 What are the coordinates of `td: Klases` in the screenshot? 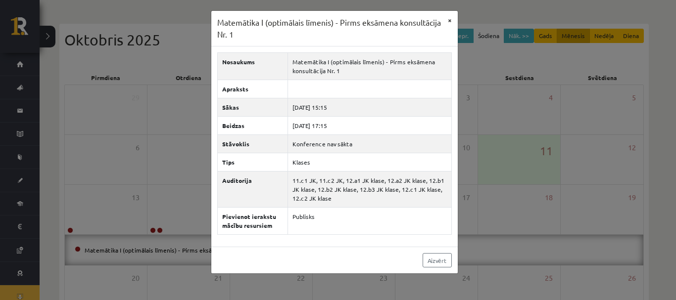 It's located at (369, 162).